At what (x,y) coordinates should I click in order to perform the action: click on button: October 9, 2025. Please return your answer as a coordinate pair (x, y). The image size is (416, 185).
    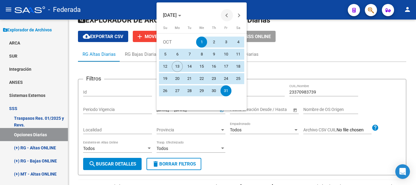
    Looking at the image, I should click on (214, 54).